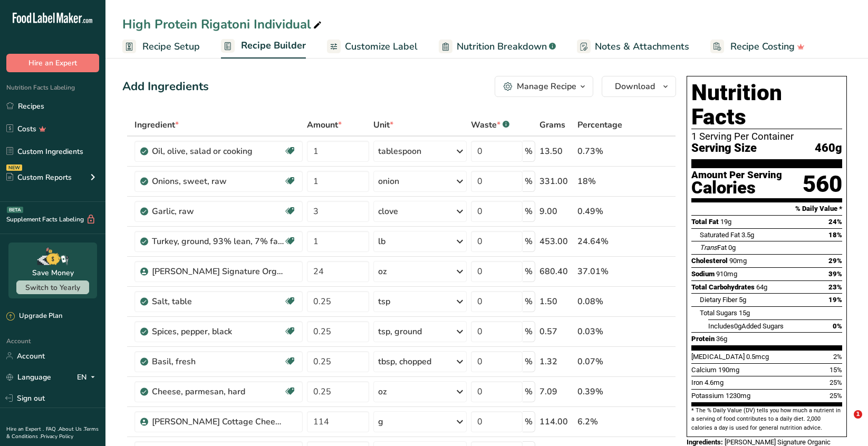  What do you see at coordinates (602, 332) in the screenshot?
I see `div: 0.03%` at bounding box center [602, 332].